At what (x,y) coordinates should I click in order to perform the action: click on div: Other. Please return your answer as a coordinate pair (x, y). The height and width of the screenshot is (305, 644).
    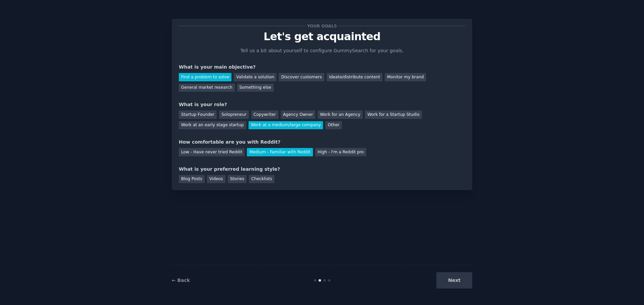
    Looking at the image, I should click on (333, 125).